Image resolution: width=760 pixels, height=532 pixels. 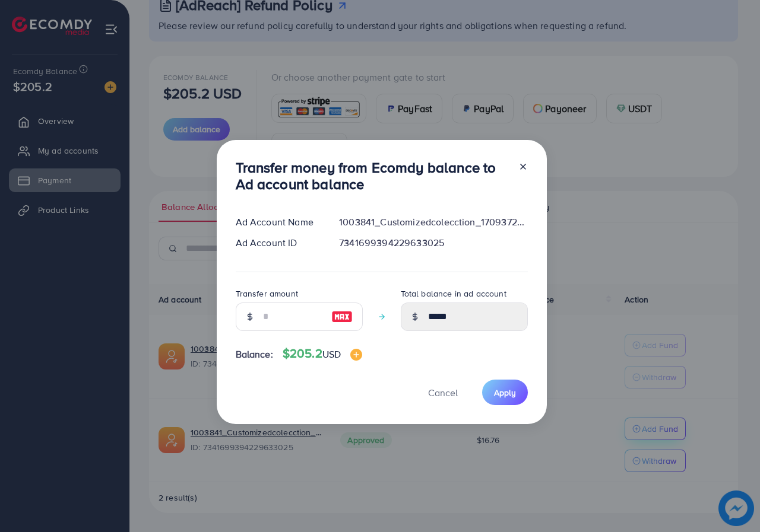 I want to click on span: Apply, so click(x=505, y=393).